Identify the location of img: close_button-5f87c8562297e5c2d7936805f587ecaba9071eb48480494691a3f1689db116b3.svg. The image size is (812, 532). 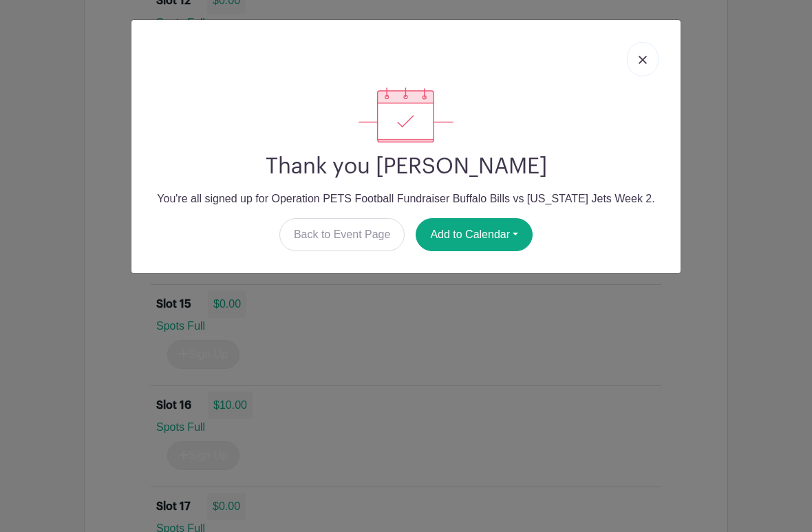
(643, 60).